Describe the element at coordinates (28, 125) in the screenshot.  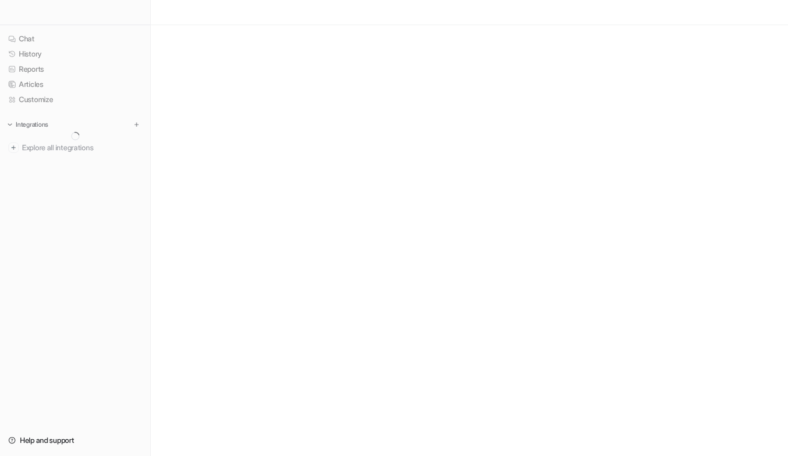
I see `button: Integrations` at that location.